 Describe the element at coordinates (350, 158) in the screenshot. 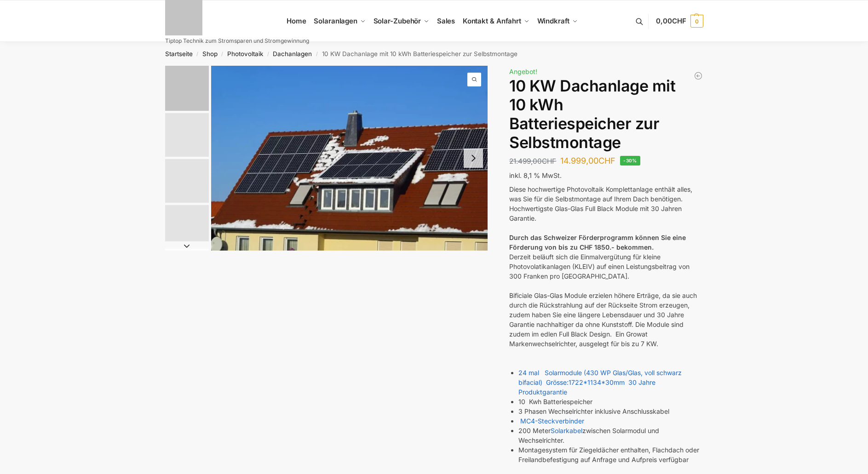

I see `a: Solar Dachanlage 6,5 KW` at that location.